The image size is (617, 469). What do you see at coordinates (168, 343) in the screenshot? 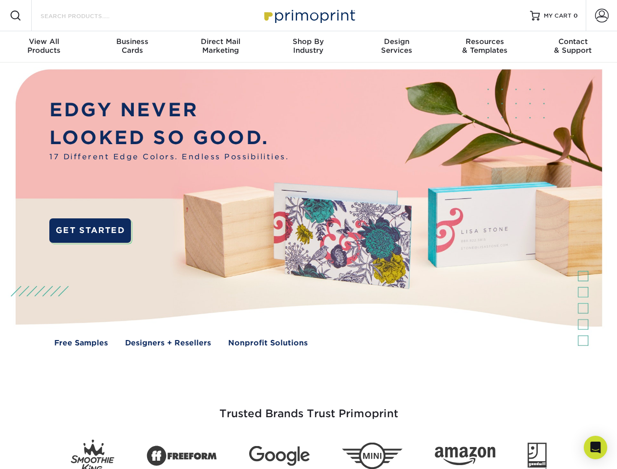
I see `a: Designers + Resellers` at bounding box center [168, 343].